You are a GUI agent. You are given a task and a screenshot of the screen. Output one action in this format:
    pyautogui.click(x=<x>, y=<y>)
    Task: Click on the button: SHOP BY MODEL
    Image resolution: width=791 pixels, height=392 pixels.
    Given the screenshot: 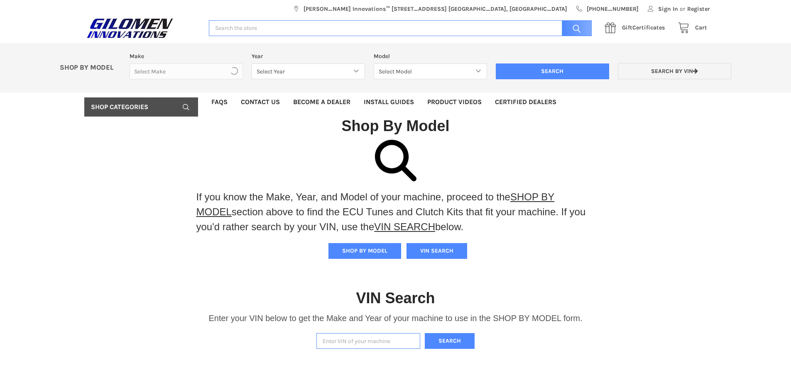 What is the action you would take?
    pyautogui.click(x=365, y=251)
    